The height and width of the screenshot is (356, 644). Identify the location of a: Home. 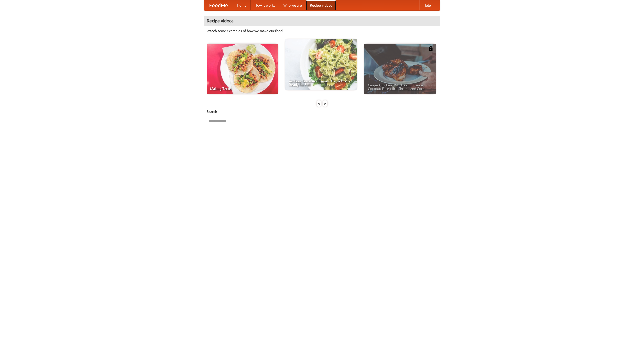
(242, 5).